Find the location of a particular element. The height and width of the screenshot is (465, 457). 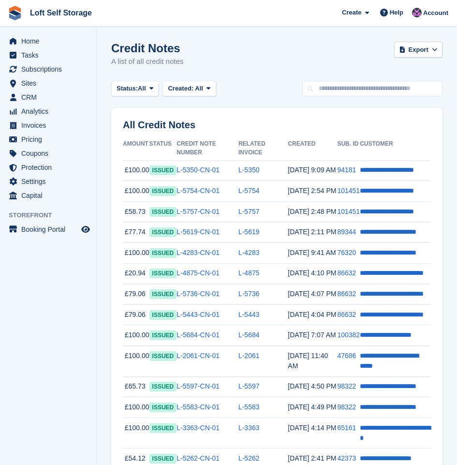

a: L-5619-CN-01 is located at coordinates (198, 232).